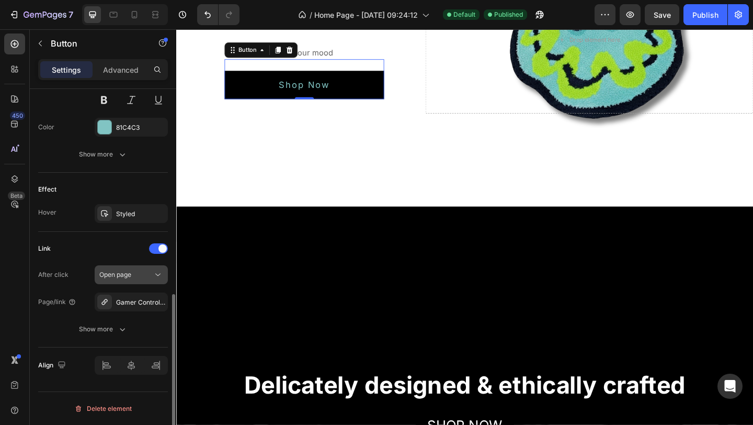 This screenshot has width=753, height=425. Describe the element at coordinates (141, 128) in the screenshot. I see `div: 81C4C3` at that location.